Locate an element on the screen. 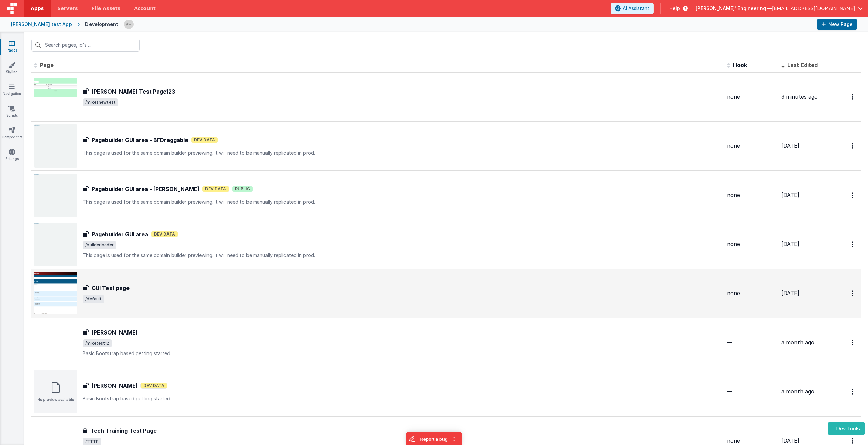 Image resolution: width=868 pixels, height=445 pixels. h3: Pagebuilder GUI area is located at coordinates (119, 234).